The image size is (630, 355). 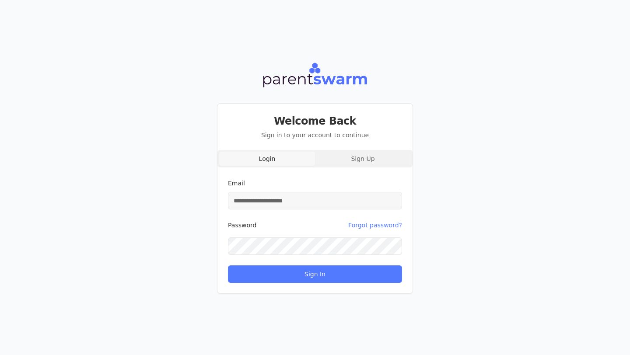 I want to click on button: Forgot password?, so click(x=375, y=225).